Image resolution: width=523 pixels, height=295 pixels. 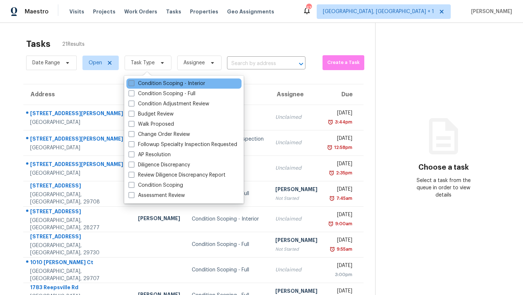 What do you see at coordinates (343, 173) in the screenshot?
I see `div: 2:35pm` at bounding box center [343, 173].